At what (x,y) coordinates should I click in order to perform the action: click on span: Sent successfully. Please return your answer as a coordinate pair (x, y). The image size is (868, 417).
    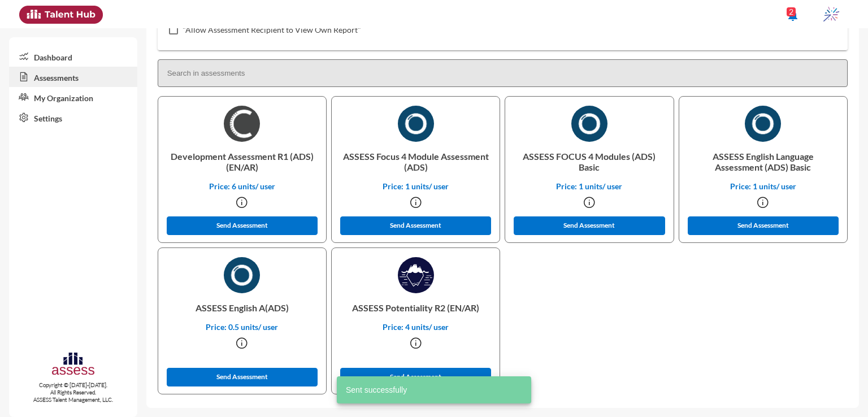
    Looking at the image, I should click on (376, 390).